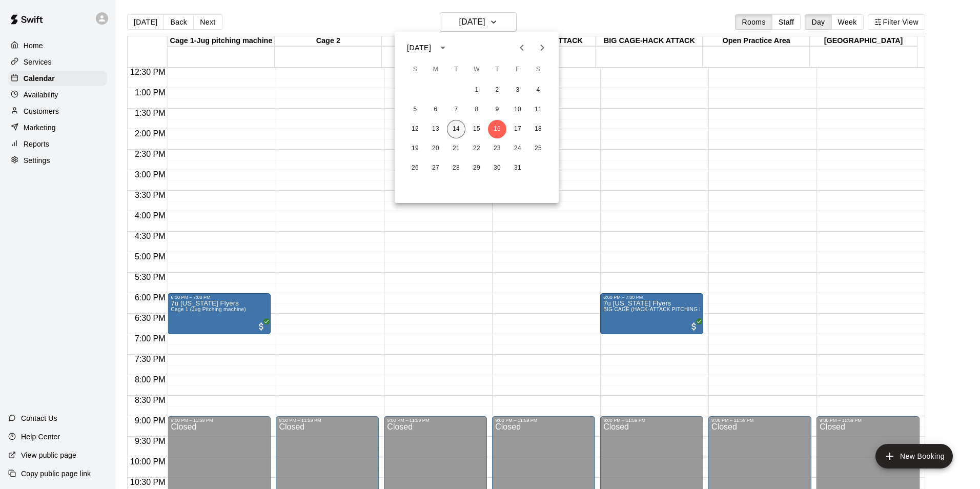  I want to click on span: Wednesday, so click(476, 70).